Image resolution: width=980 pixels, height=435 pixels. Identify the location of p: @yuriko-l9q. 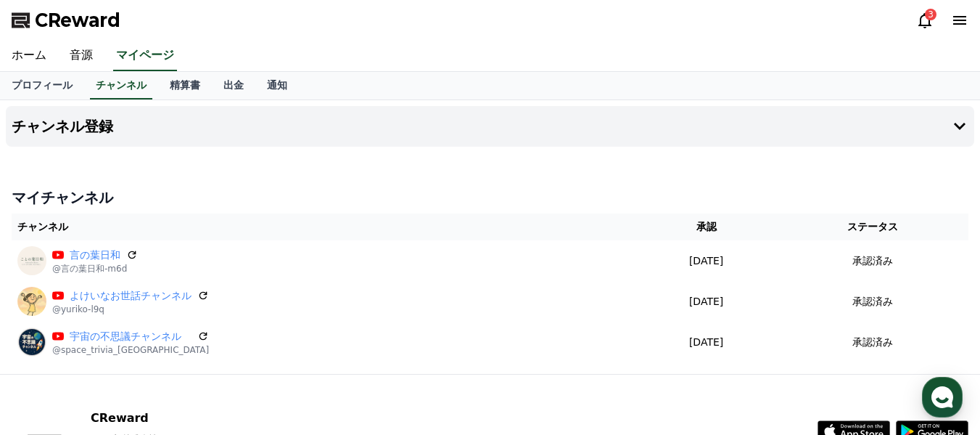
(130, 309).